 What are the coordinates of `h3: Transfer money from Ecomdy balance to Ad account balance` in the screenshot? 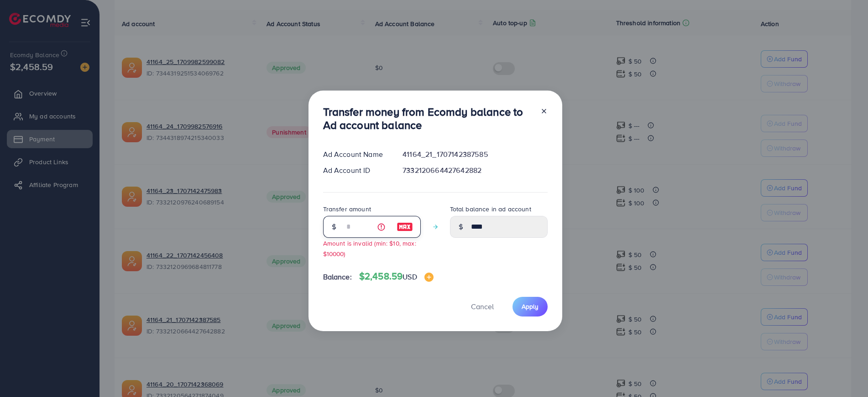 It's located at (428, 118).